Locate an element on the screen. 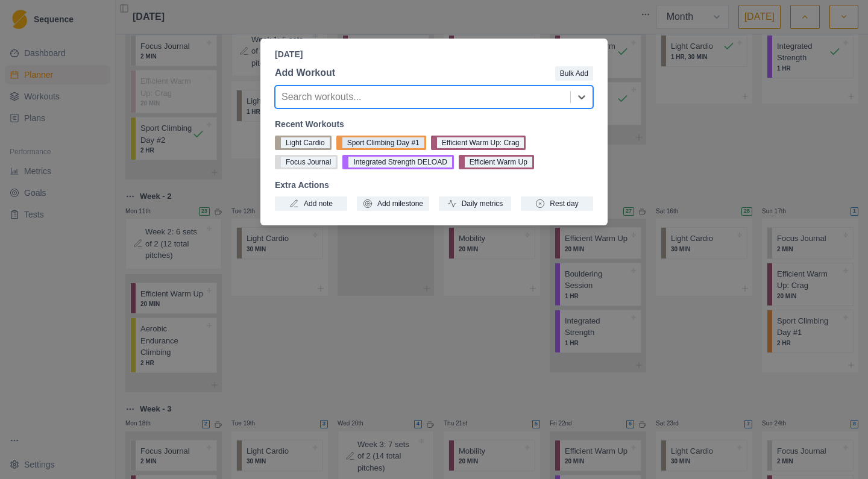 The image size is (868, 479). button: Sport Climbing Day #1 is located at coordinates (381, 143).